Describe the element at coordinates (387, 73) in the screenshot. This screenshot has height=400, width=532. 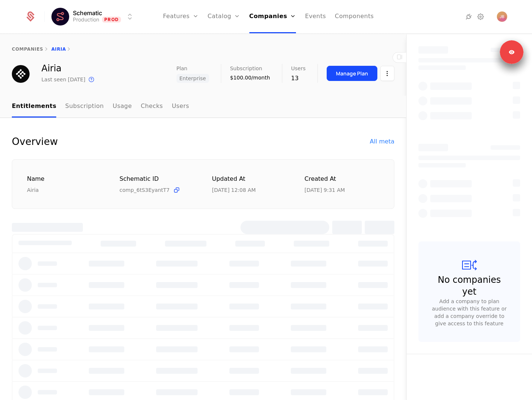
I see `button: Select action` at that location.